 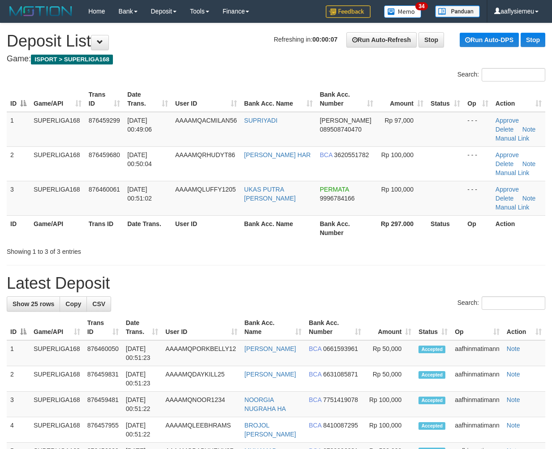 I want to click on span: Refreshing in:, so click(x=305, y=39).